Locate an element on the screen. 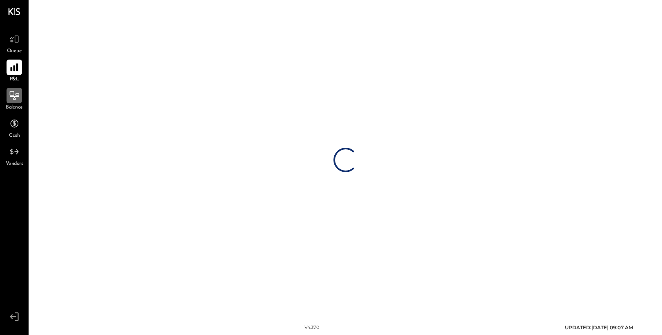 The width and height of the screenshot is (662, 335). span: Cash is located at coordinates (14, 136).